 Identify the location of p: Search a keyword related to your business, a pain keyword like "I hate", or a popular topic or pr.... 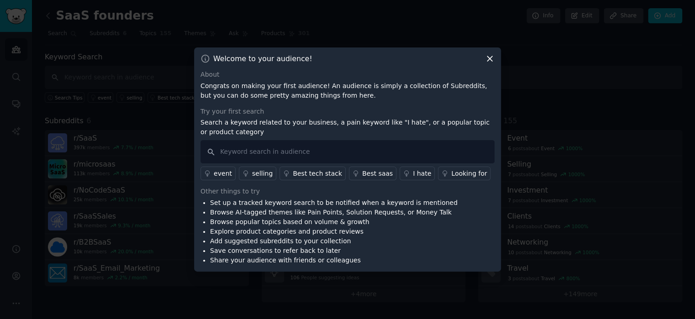
(347, 127).